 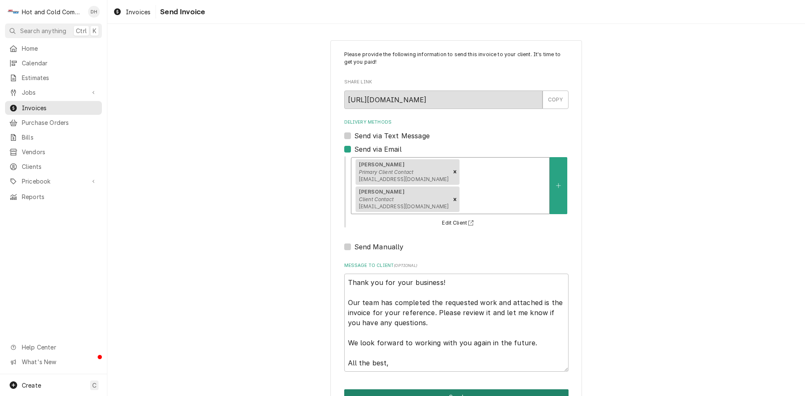 I want to click on div: Delivery Methods, so click(x=456, y=185).